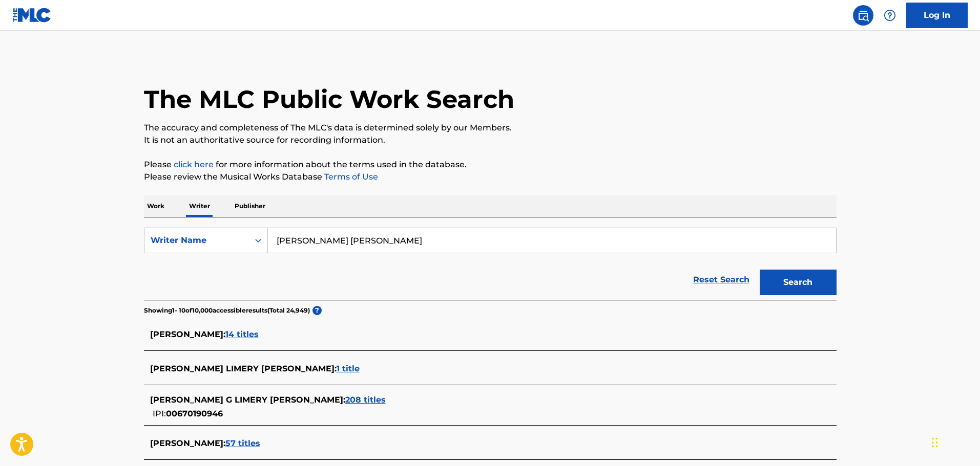  I want to click on a: Public Search, so click(863, 15).